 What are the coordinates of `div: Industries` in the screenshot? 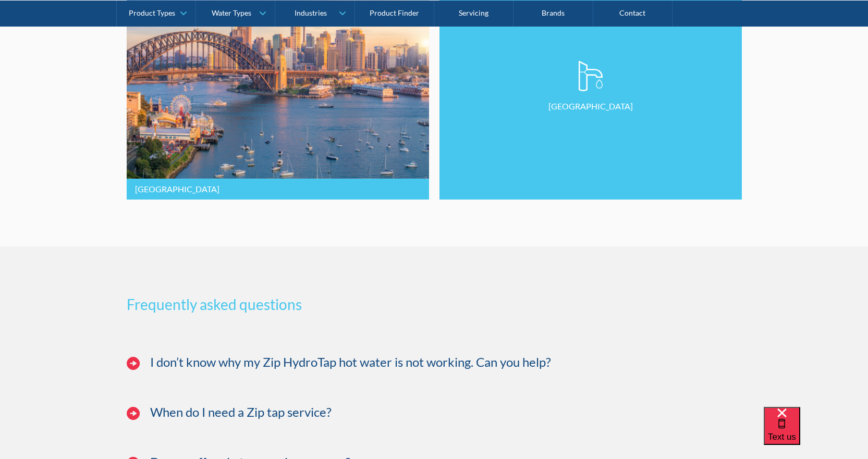 It's located at (311, 13).